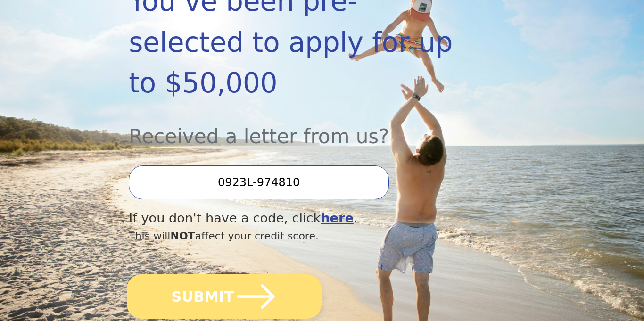  I want to click on span: NOT, so click(182, 236).